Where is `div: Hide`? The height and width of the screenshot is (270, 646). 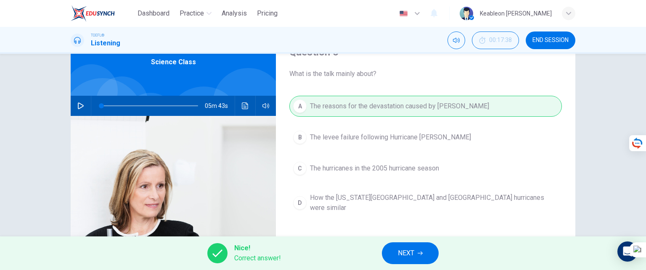 div: Hide is located at coordinates (495, 40).